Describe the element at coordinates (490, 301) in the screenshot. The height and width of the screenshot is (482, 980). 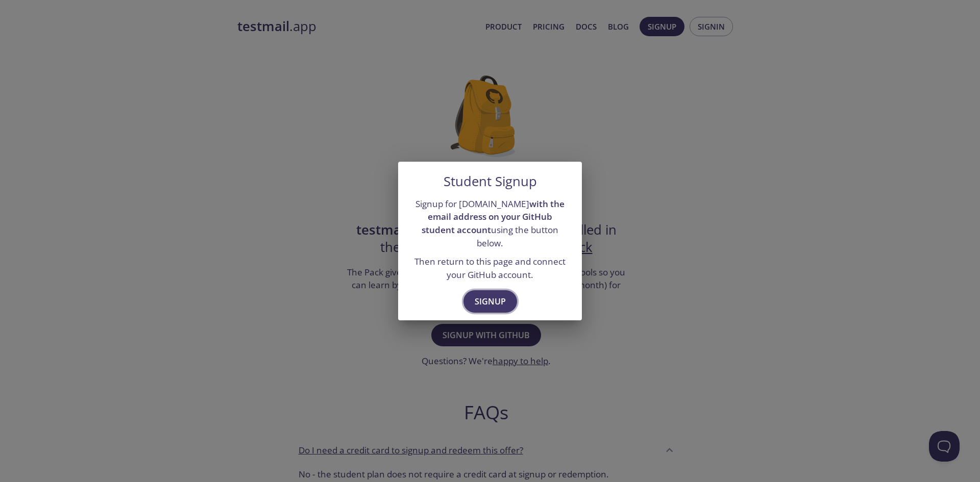
I see `button: Signup` at that location.